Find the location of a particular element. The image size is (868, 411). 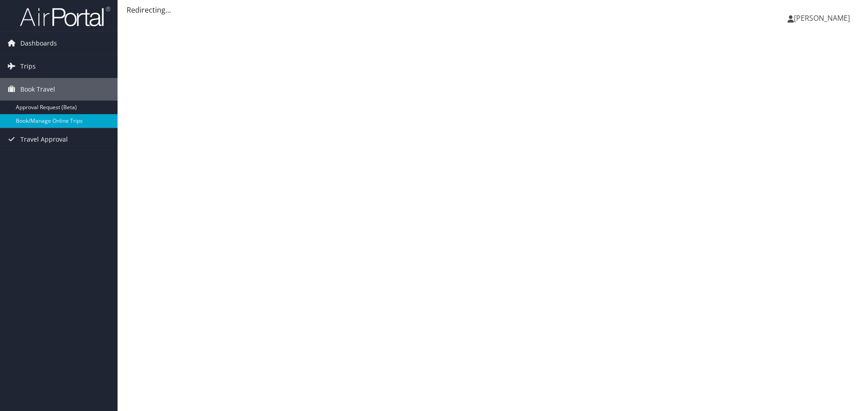

span: Travel Approval is located at coordinates (44, 140).